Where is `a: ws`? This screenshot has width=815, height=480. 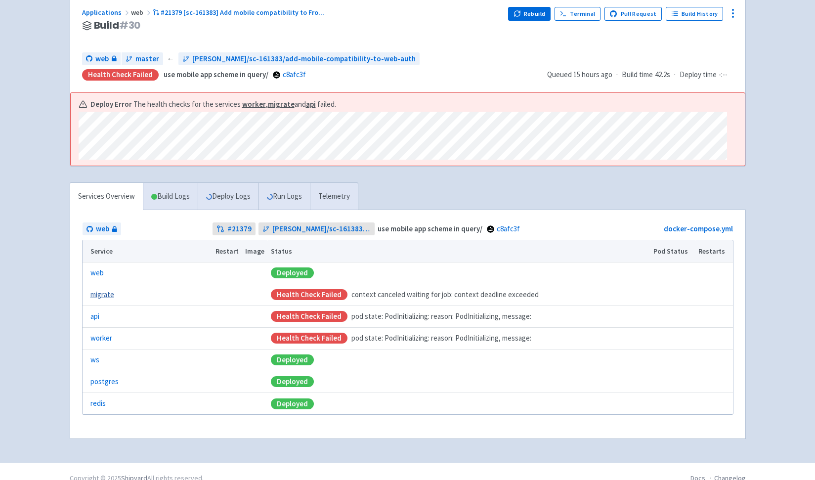 a: ws is located at coordinates (95, 360).